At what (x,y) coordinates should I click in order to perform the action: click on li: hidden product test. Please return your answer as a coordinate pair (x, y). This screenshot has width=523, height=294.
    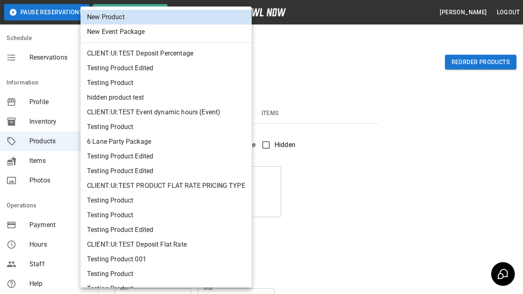
    Looking at the image, I should click on (166, 98).